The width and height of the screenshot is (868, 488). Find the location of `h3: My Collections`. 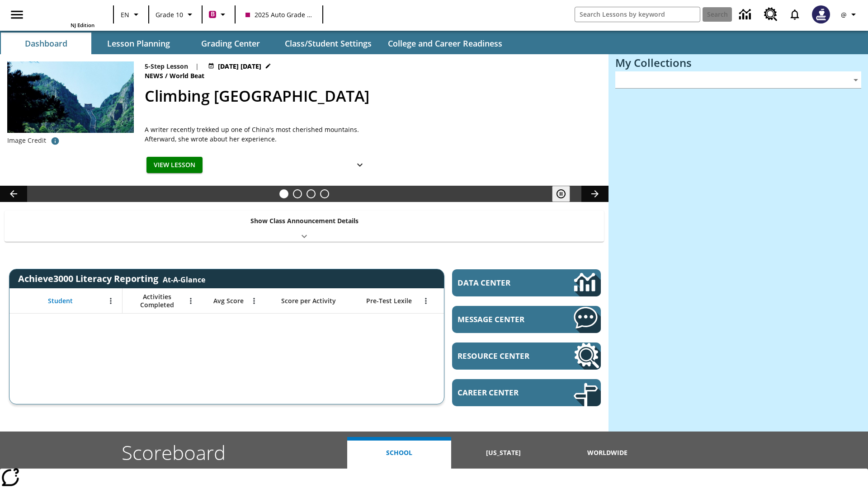

h3: My Collections is located at coordinates (738, 63).